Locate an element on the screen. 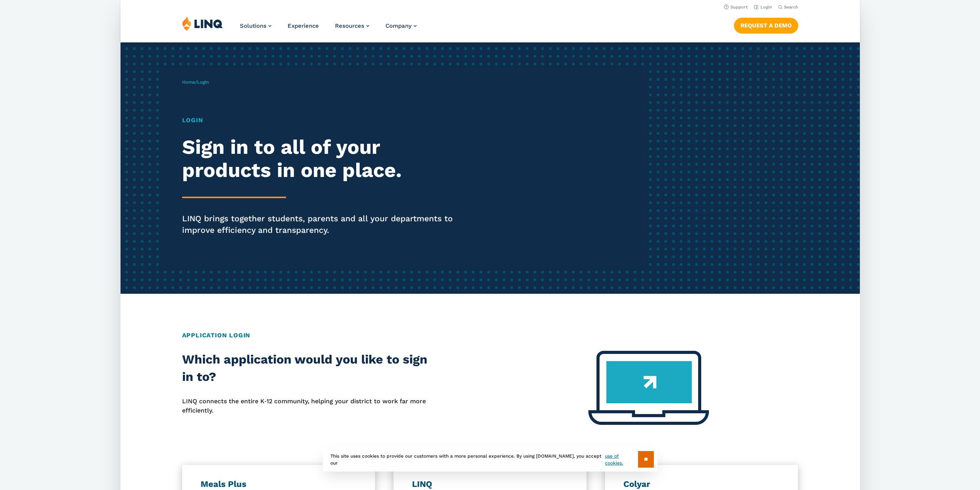 This screenshot has width=980, height=490. p: LINQ connects the entire K‑12 community, helping your district to work far more efficiently. is located at coordinates (305, 406).